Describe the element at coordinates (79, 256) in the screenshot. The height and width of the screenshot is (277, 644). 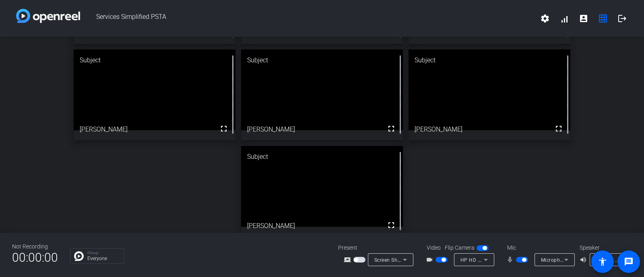
I see `img: Chat Icon` at that location.